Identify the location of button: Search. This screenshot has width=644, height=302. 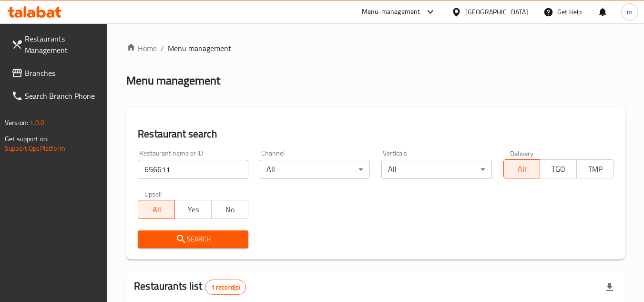
(192, 239).